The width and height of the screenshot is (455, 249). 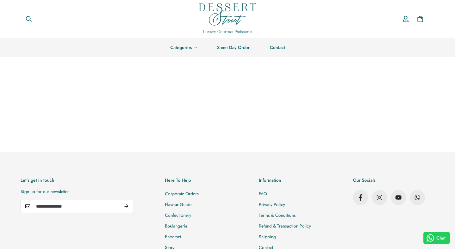 I want to click on a: 0, so click(x=420, y=19).